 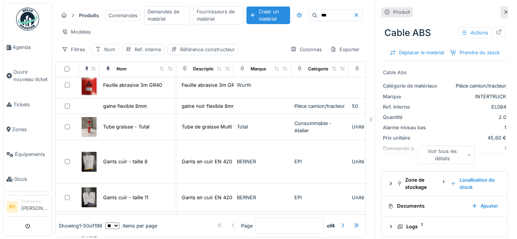 I want to click on div: Alarme niveau bas, so click(x=411, y=128).